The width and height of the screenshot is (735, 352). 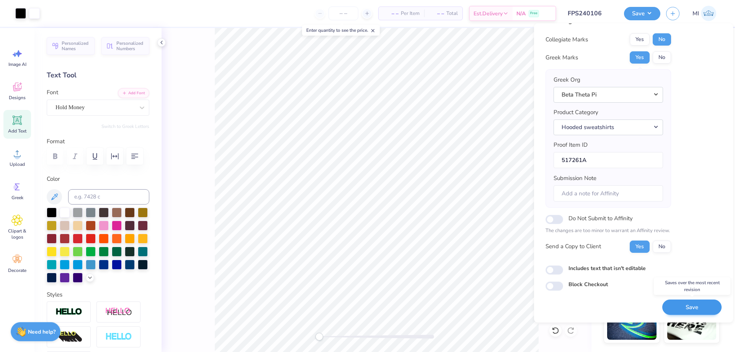 I want to click on span: Total, so click(x=452, y=13).